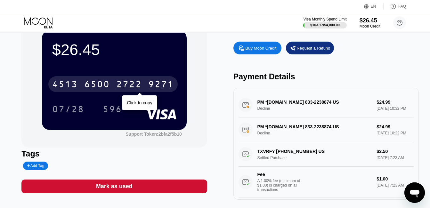 The height and width of the screenshot is (208, 430). I want to click on div: Visa Monthly Spend Limit$103.17/$4,000.00, so click(325, 23).